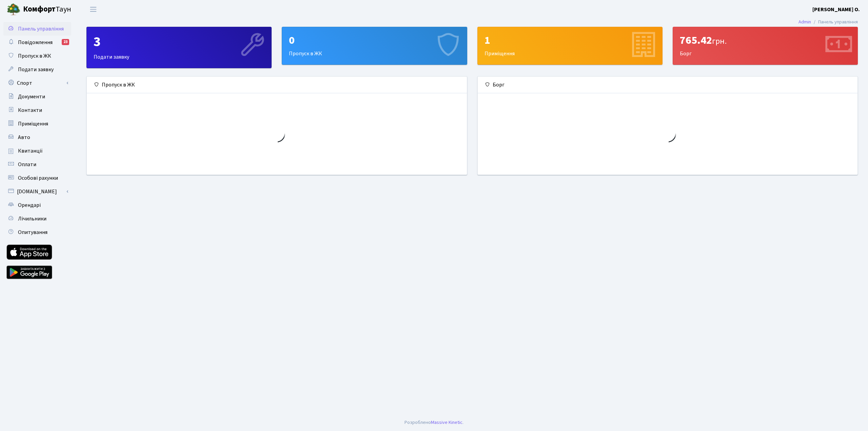  I want to click on span: Документи, so click(31, 97).